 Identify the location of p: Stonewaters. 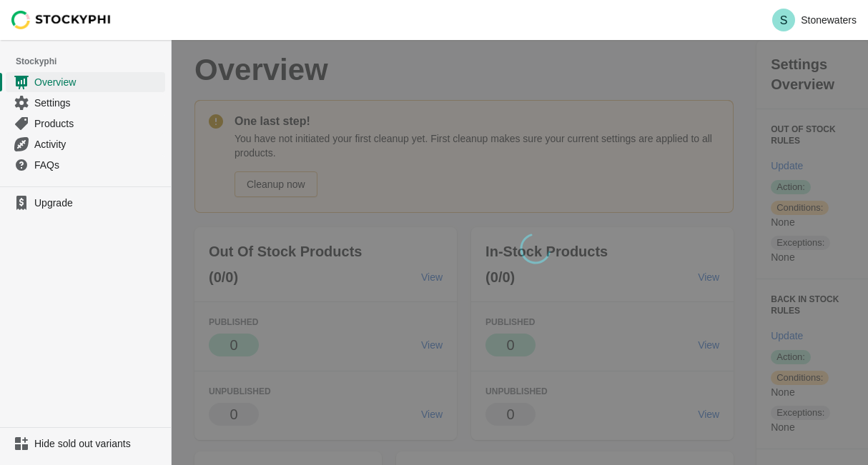
(829, 20).